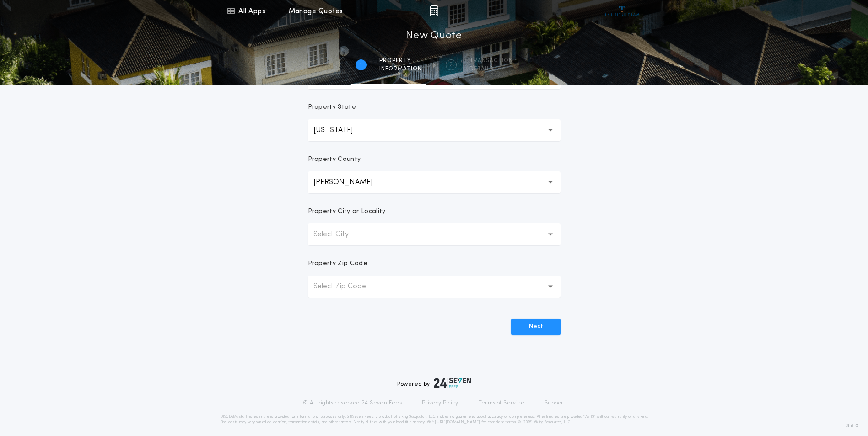 This screenshot has height=436, width=868. Describe the element at coordinates (440, 403) in the screenshot. I see `a: Privacy Policy` at that location.